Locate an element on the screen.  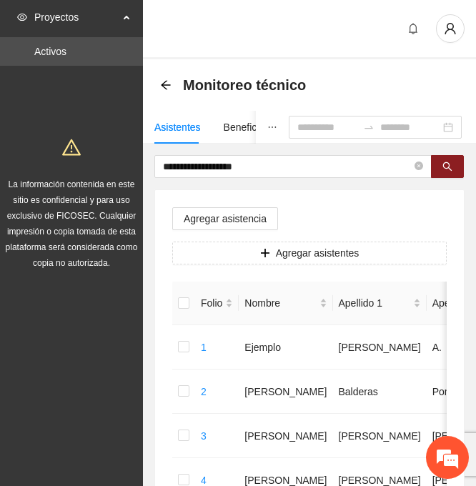
span: swap-right is located at coordinates (368, 127).